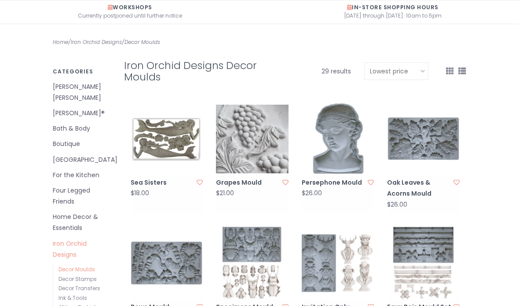 The height and width of the screenshot is (306, 519). What do you see at coordinates (167, 139) in the screenshot?
I see `img: Iron Orchid Designs Sea Sisters` at bounding box center [167, 139].